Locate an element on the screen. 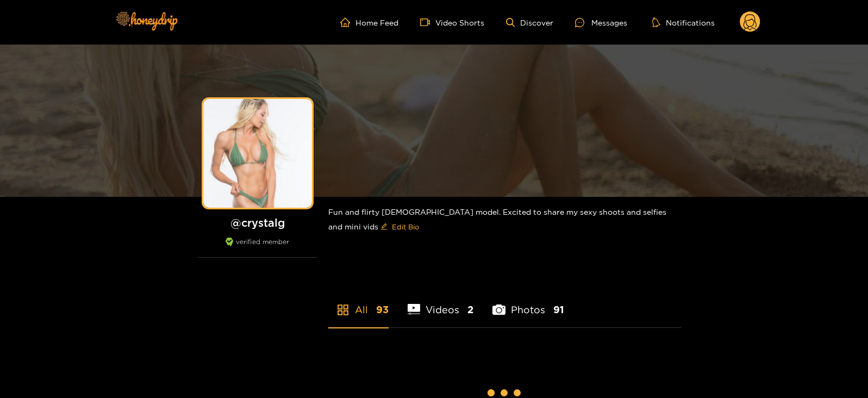 Image resolution: width=868 pixels, height=398 pixels. span: 93 is located at coordinates (382, 309).